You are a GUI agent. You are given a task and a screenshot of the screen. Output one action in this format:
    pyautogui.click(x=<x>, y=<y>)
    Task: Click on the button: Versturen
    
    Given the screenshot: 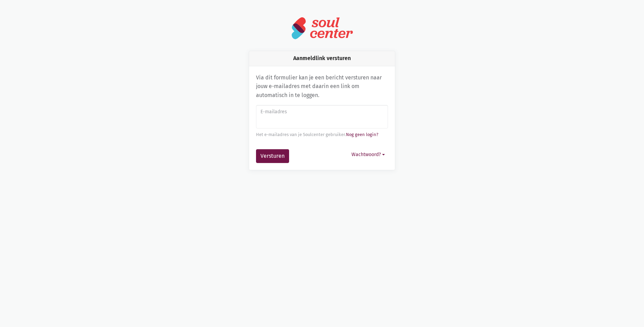 What is the action you would take?
    pyautogui.click(x=273, y=156)
    